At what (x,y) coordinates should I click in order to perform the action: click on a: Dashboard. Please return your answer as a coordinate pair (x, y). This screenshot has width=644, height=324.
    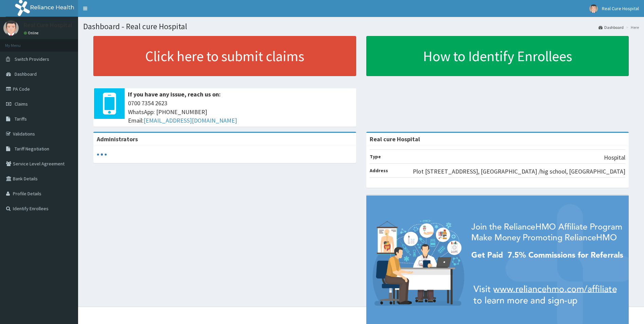
    Looking at the image, I should click on (611, 27).